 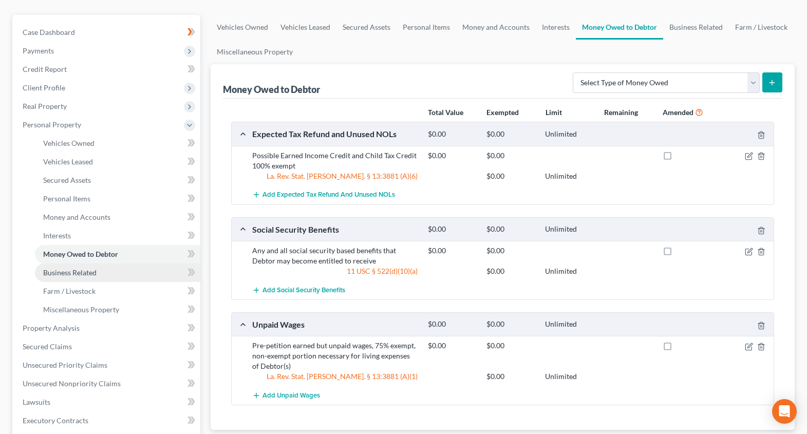 What do you see at coordinates (107, 402) in the screenshot?
I see `a: Lawsuits` at bounding box center [107, 402].